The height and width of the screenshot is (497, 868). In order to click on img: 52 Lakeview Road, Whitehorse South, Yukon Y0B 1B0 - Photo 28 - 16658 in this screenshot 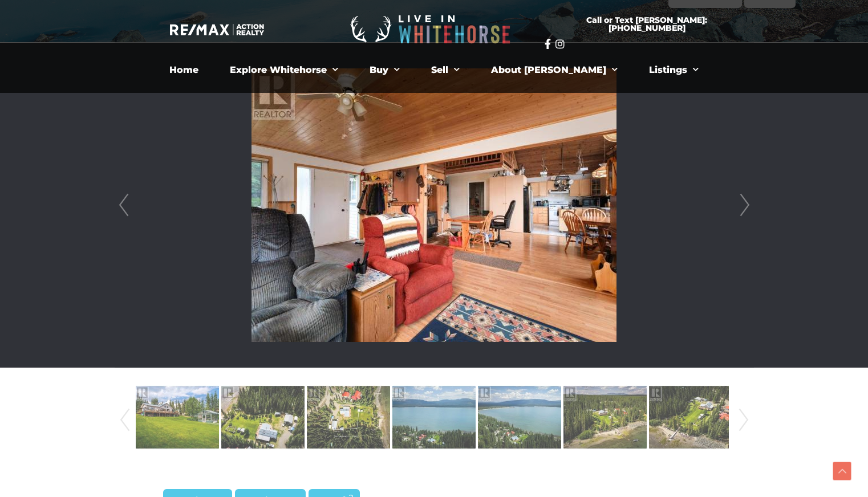, I will do `click(434, 206)`.